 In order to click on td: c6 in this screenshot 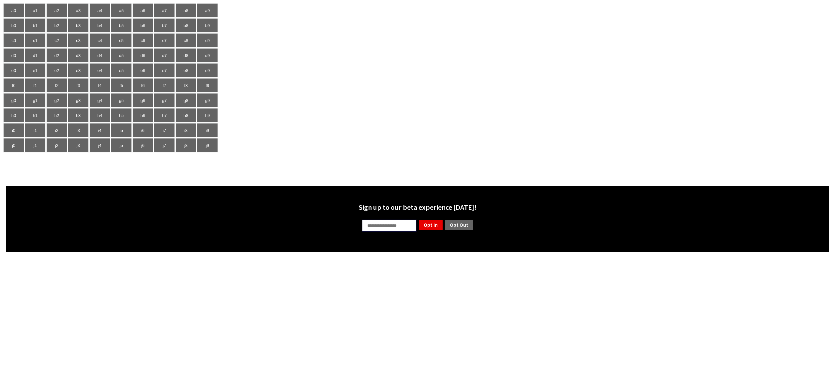, I will do `click(143, 40)`.